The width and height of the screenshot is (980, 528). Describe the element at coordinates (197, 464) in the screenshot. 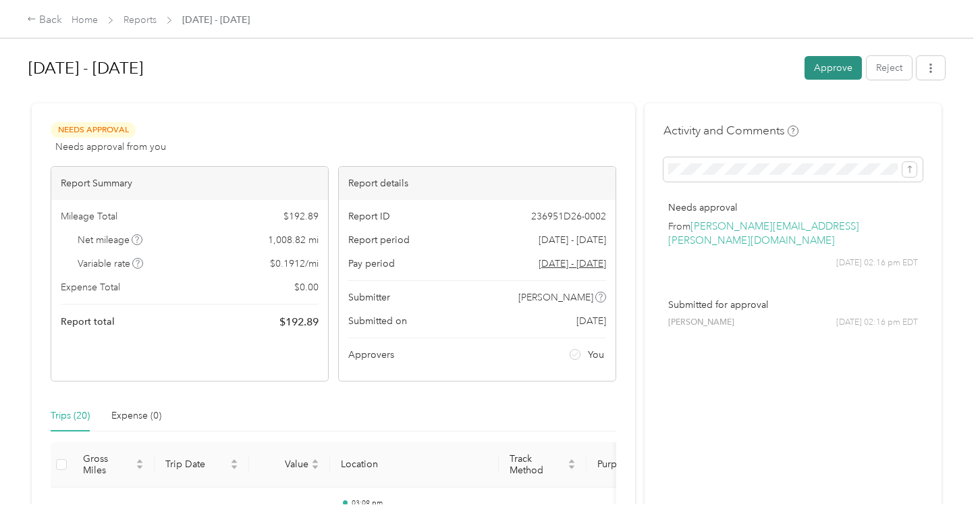

I see `span: Trip Date` at that location.